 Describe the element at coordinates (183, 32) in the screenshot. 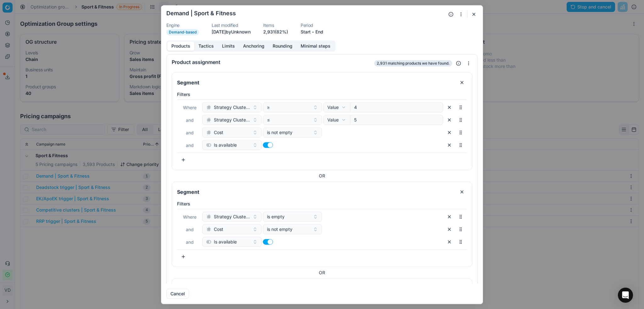

I see `span: Demand-based` at that location.